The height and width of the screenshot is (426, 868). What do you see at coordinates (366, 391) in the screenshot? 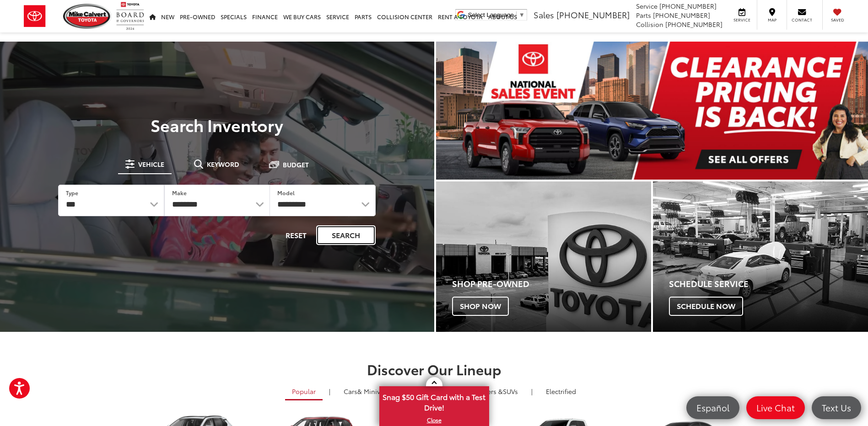
I see `a: Cars` at bounding box center [366, 391].